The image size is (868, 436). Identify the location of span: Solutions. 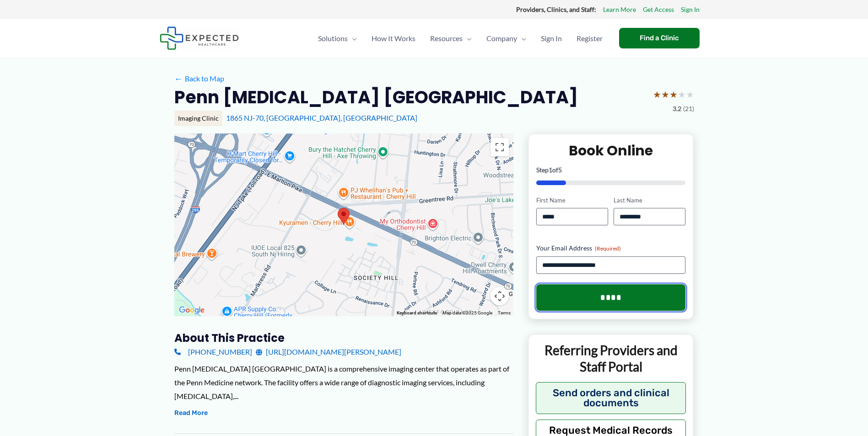
(333, 38).